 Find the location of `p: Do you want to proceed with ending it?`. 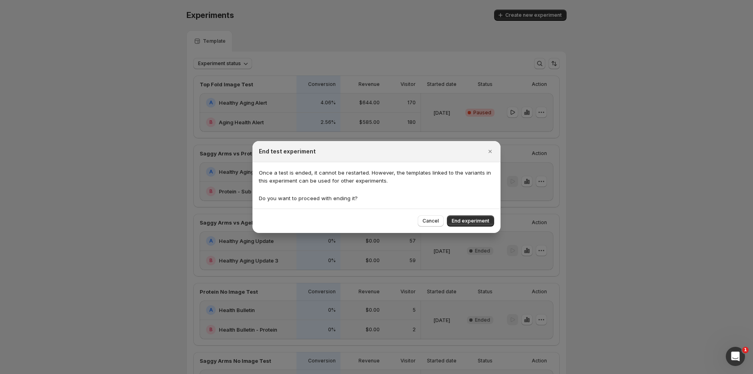

p: Do you want to proceed with ending it? is located at coordinates (376, 198).